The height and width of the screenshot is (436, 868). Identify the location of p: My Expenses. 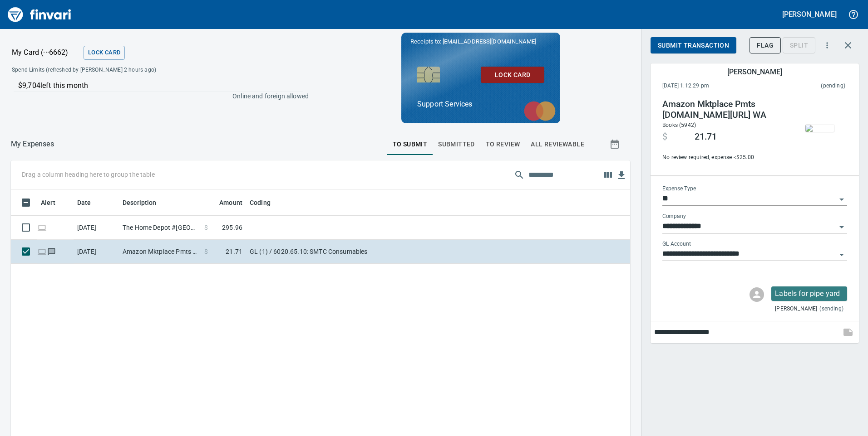
(33, 144).